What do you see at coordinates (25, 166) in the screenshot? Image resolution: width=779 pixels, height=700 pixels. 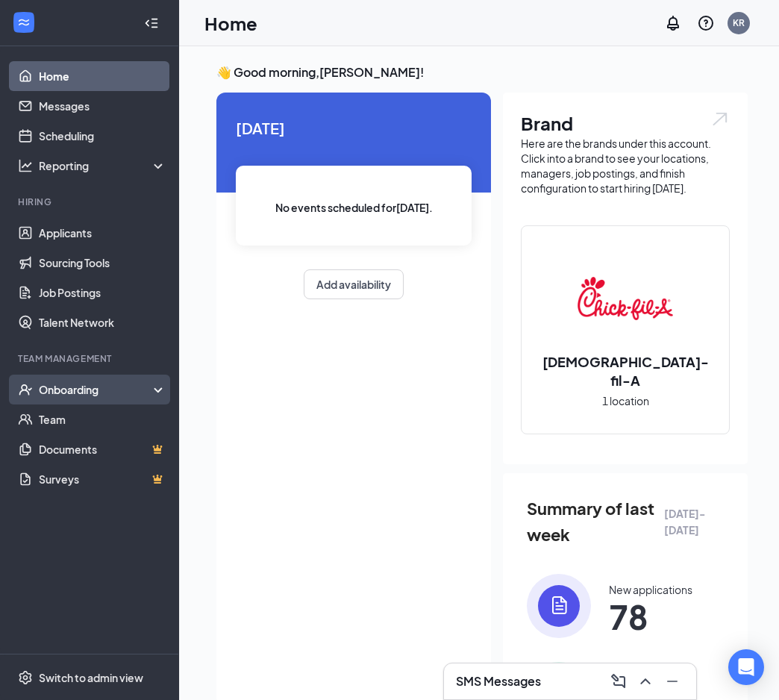 I see `svg: Analysis` at bounding box center [25, 166].